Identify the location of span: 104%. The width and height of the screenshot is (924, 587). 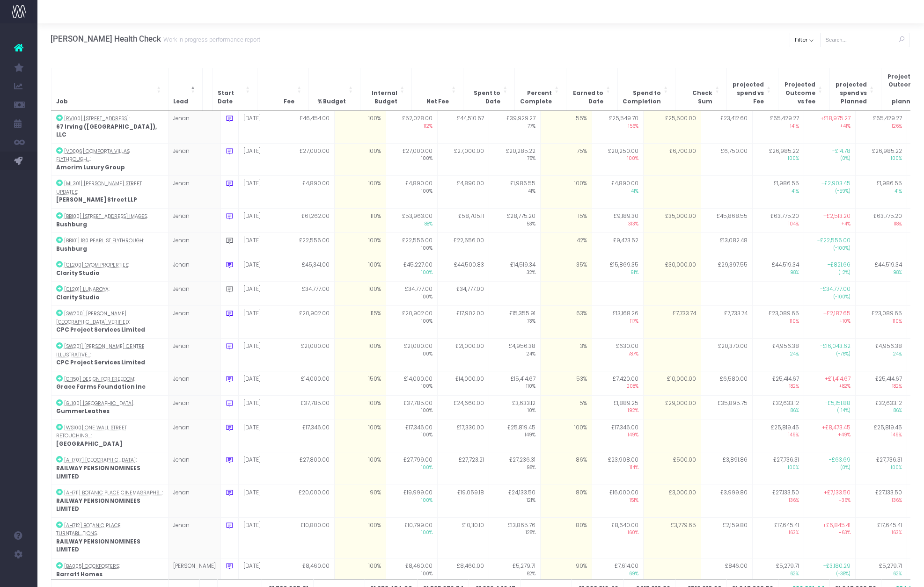
(778, 224).